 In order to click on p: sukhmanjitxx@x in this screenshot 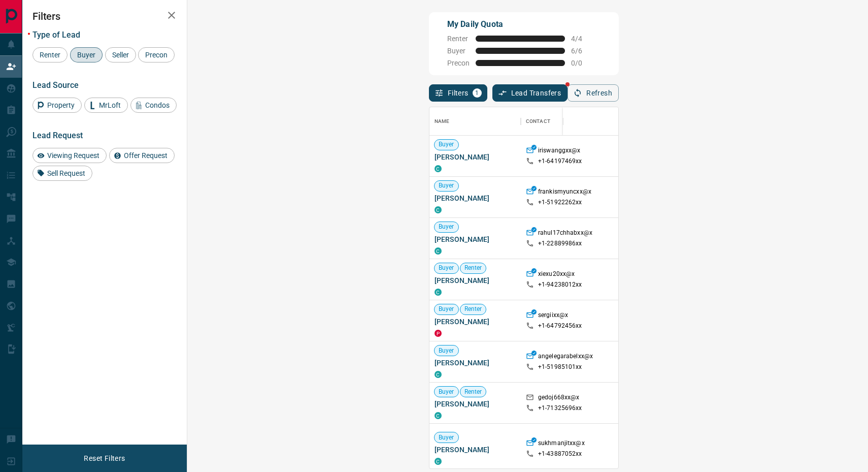, I will do `click(562, 444)`.